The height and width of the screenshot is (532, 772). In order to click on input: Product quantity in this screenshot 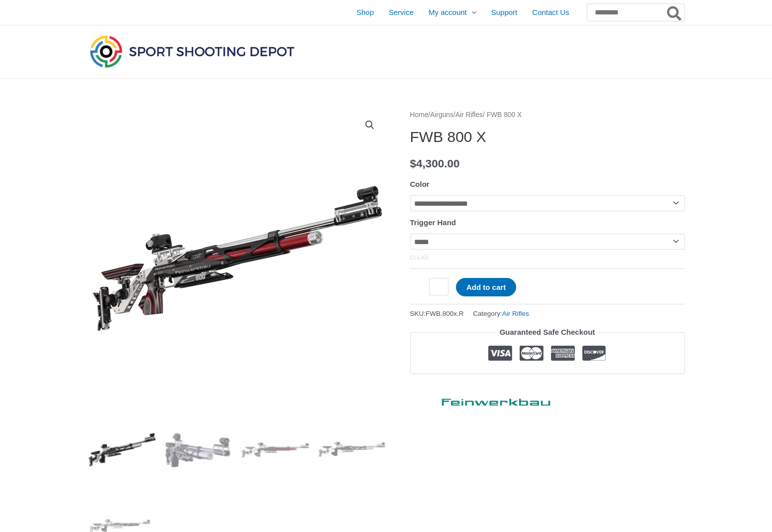, I will do `click(438, 286)`.